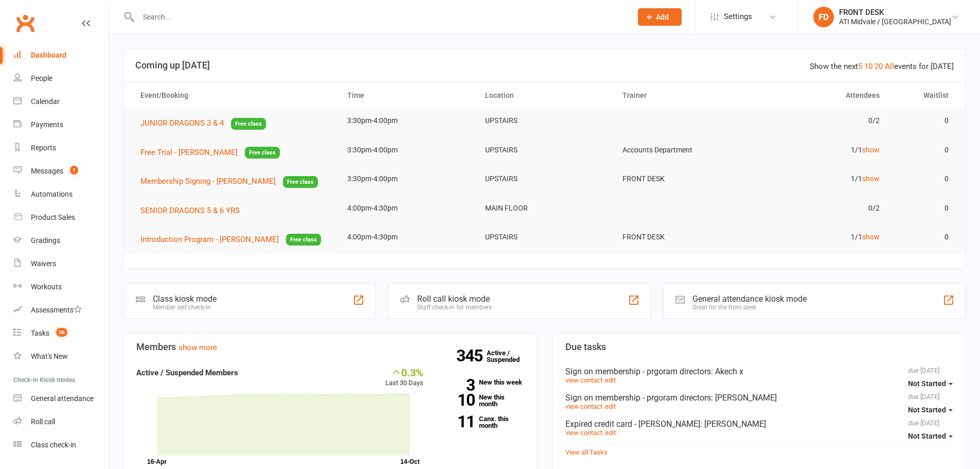  I want to click on th: Attendees, so click(820, 95).